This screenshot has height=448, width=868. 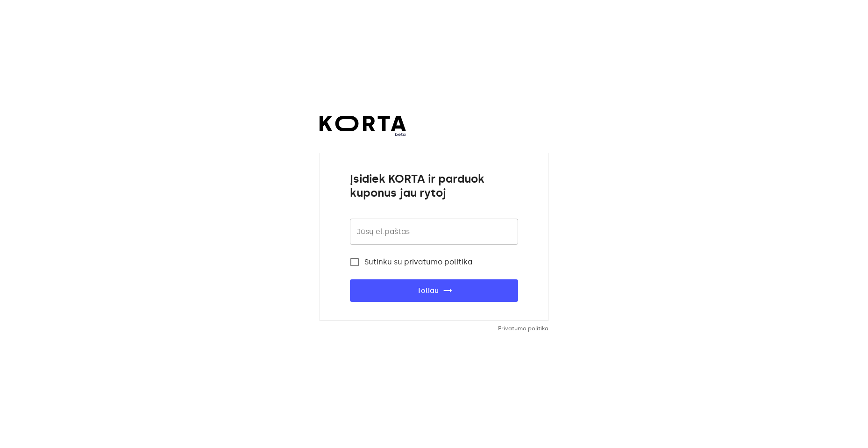 What do you see at coordinates (434, 290) in the screenshot?
I see `button: Toliau` at bounding box center [434, 290].